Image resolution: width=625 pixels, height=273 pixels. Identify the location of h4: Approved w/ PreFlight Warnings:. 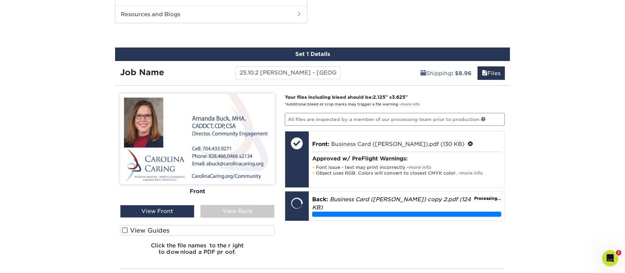
(407, 159).